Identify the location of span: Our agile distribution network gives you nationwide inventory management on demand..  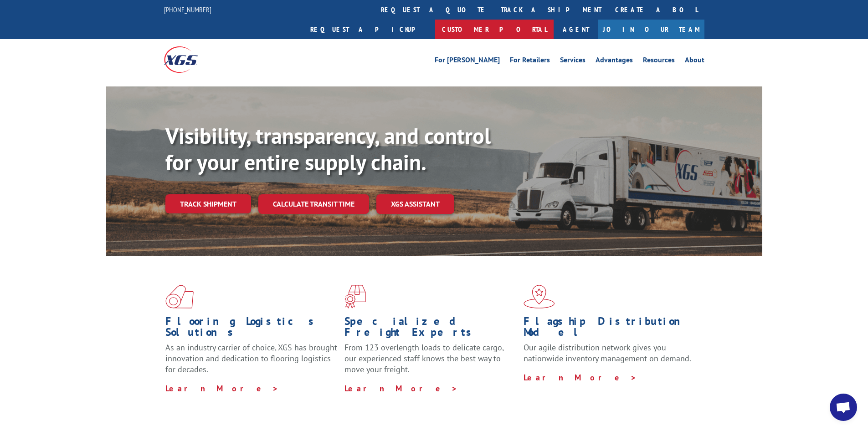
(607, 353).